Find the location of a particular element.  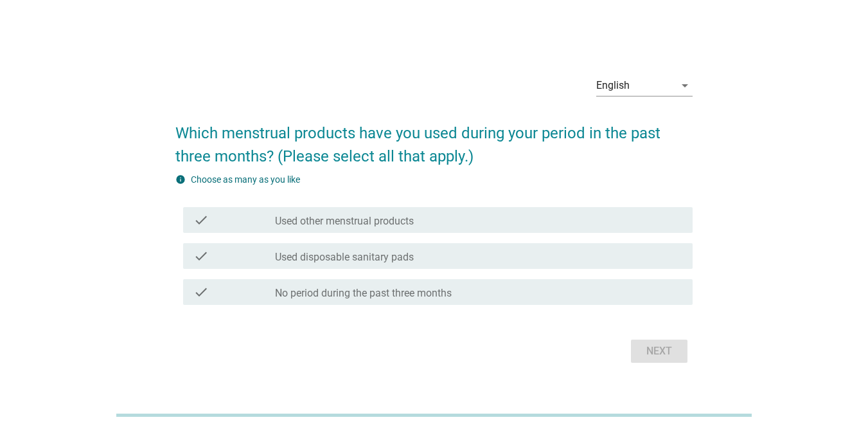

label: Used disposable sanitary pads is located at coordinates (344, 257).